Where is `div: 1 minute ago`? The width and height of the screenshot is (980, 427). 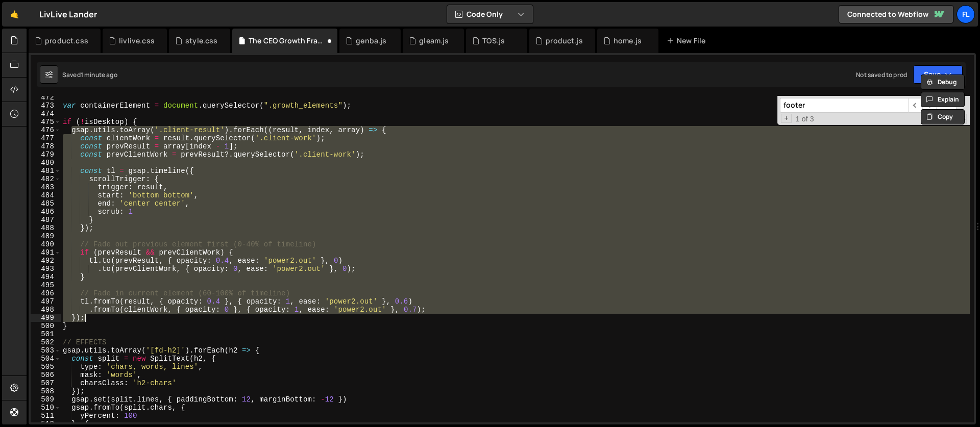 div: 1 minute ago is located at coordinates (99, 74).